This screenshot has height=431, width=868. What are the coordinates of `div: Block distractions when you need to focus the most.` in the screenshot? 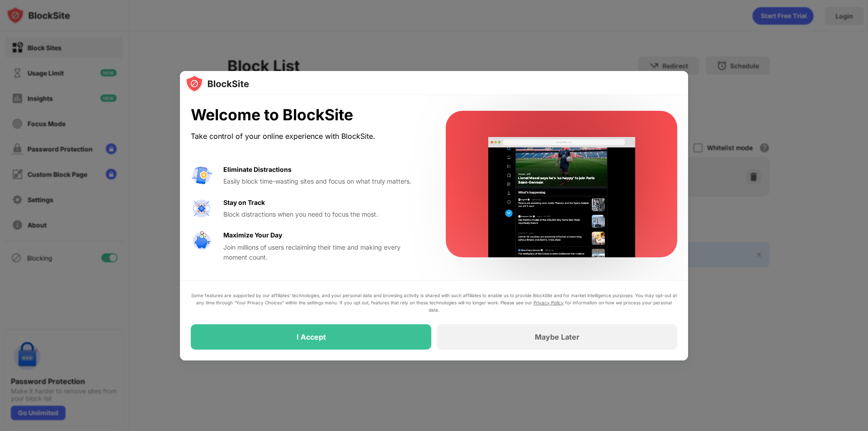 It's located at (324, 215).